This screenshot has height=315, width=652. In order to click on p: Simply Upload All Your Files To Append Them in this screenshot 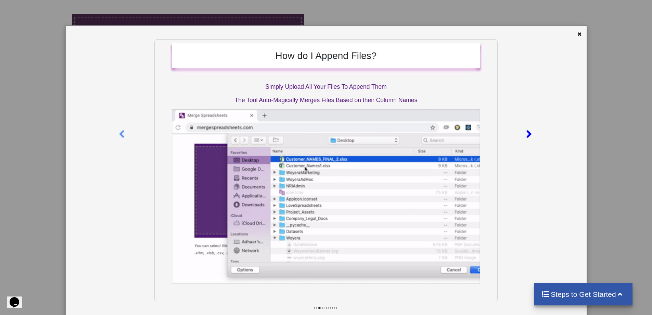, I will do `click(326, 87)`.